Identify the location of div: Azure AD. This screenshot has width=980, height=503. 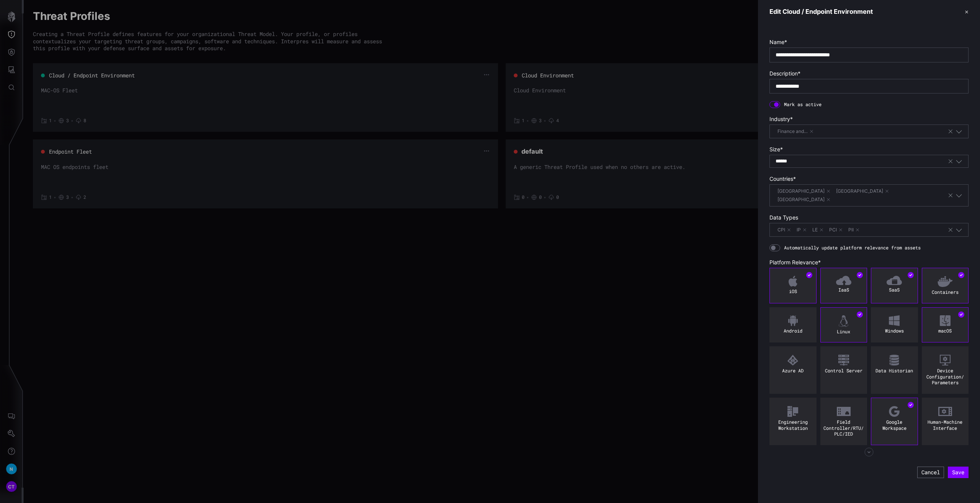
(793, 371).